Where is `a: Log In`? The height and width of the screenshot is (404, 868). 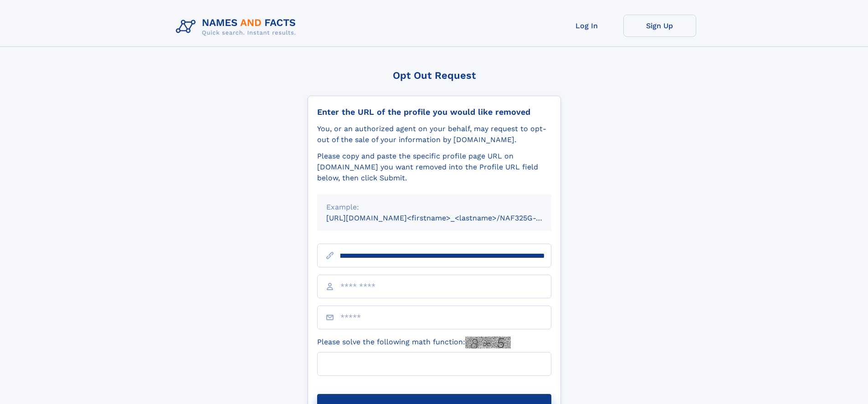 a: Log In is located at coordinates (587, 26).